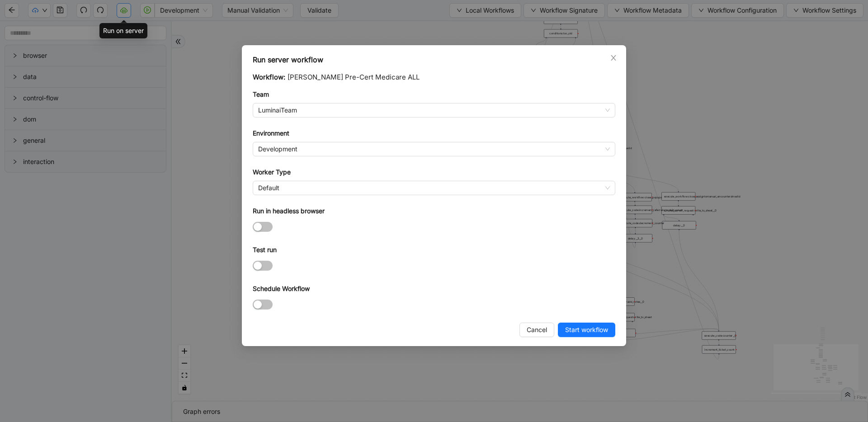 Image resolution: width=868 pixels, height=422 pixels. What do you see at coordinates (261, 95) in the screenshot?
I see `label: Team` at bounding box center [261, 95].